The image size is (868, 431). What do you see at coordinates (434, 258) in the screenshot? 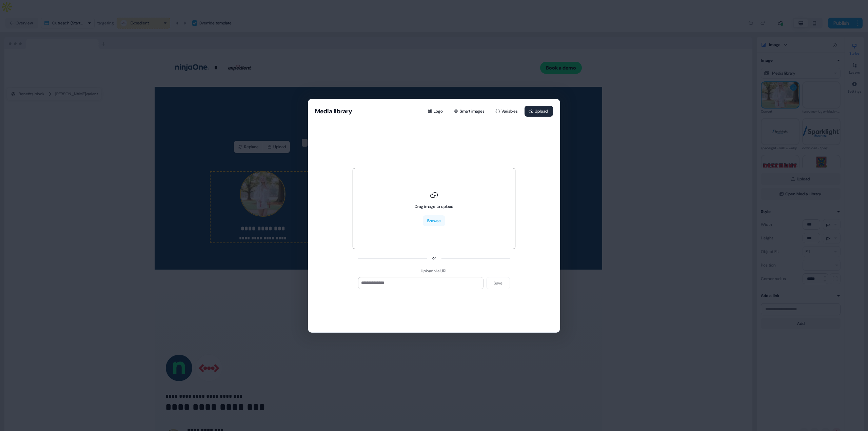
I see `div: or` at bounding box center [434, 258].